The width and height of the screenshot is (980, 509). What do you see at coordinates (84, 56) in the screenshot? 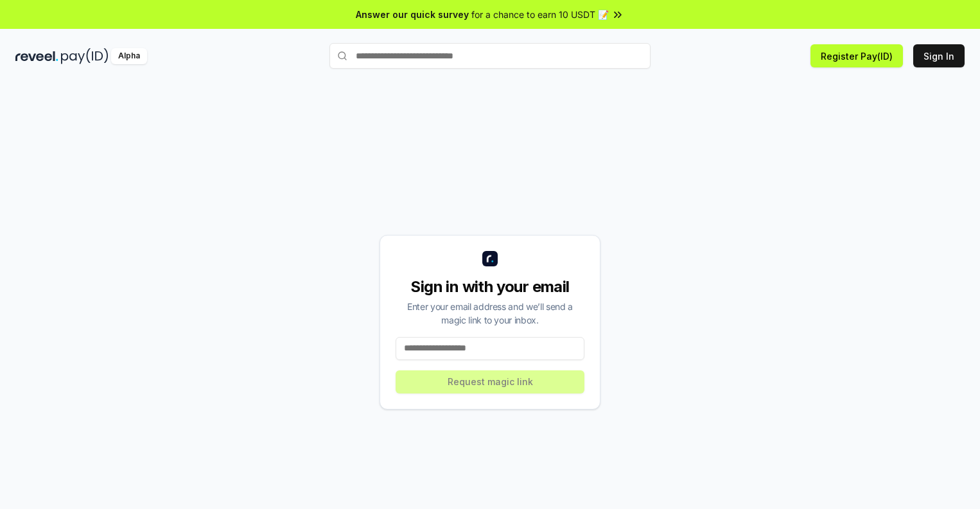
I see `img: pay_id` at bounding box center [84, 56].